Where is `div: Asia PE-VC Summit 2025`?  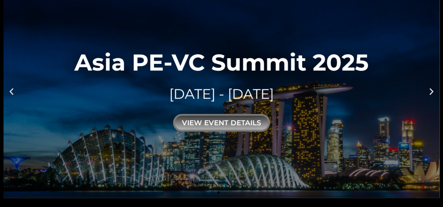 div: Asia PE-VC Summit 2025 is located at coordinates (221, 62).